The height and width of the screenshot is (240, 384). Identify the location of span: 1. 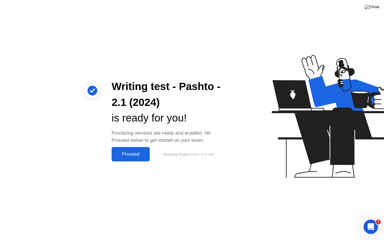
(379, 222).